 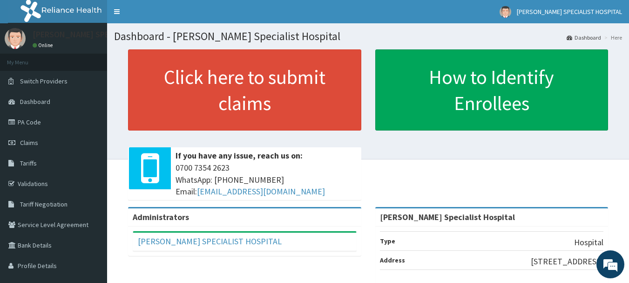 I want to click on span: Claims, so click(x=29, y=142).